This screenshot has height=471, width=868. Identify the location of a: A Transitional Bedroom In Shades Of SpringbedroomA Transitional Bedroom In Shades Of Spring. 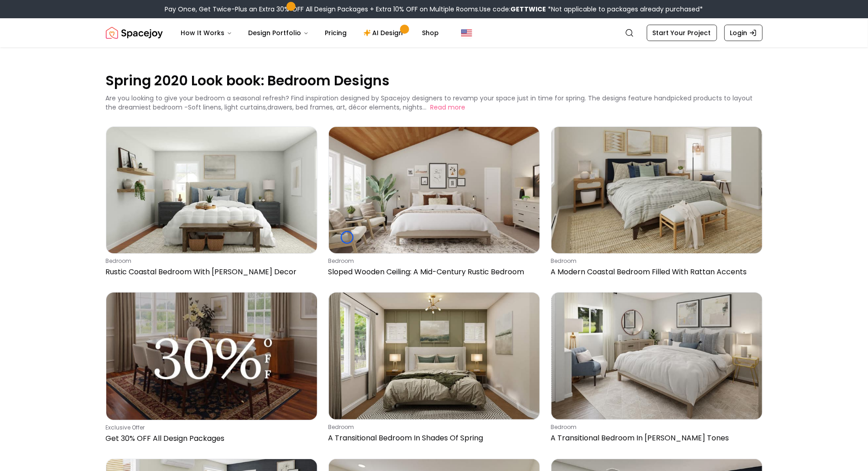
(434, 369).